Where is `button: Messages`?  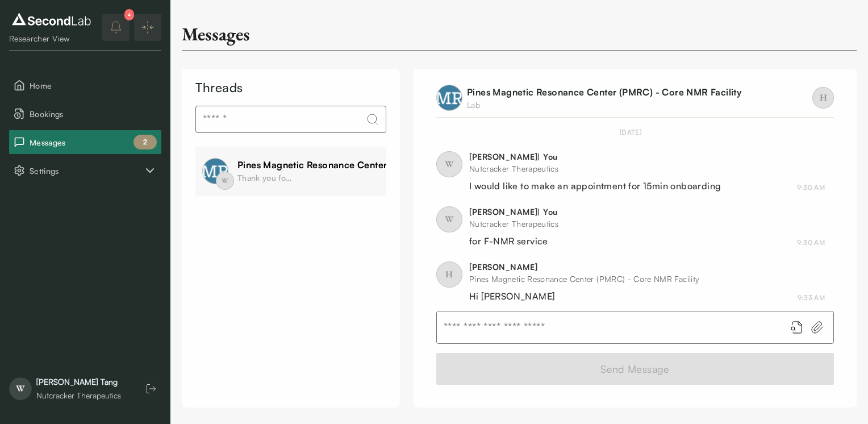
button: Messages is located at coordinates (85, 142).